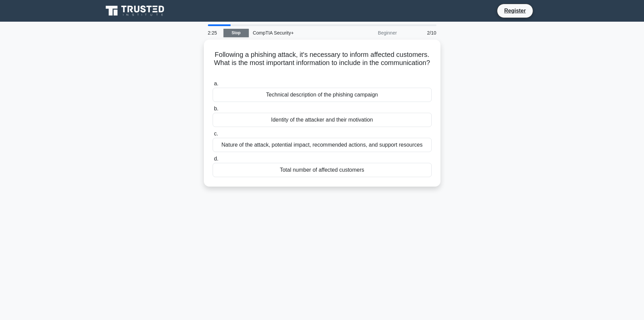  Describe the element at coordinates (216, 84) in the screenshot. I see `span: a.` at that location.